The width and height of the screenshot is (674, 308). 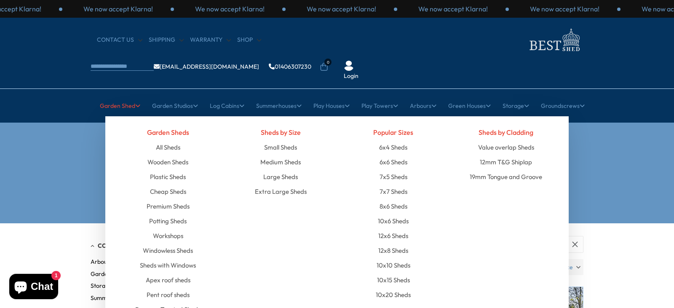 What do you see at coordinates (394, 265) in the screenshot?
I see `a: 10x10 Sheds` at bounding box center [394, 265].